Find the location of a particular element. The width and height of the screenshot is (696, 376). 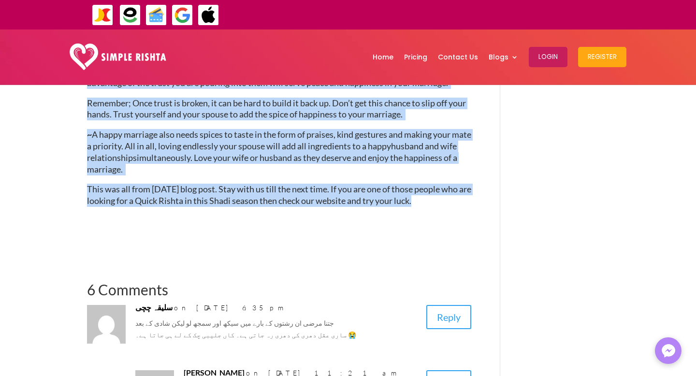

a: Contact Us is located at coordinates (458, 57).